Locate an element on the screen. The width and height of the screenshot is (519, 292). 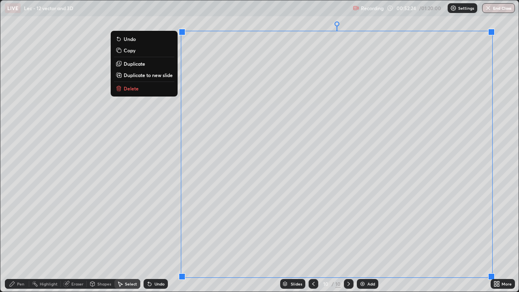
p: Lec - 12 vector and 3D is located at coordinates (49, 8).